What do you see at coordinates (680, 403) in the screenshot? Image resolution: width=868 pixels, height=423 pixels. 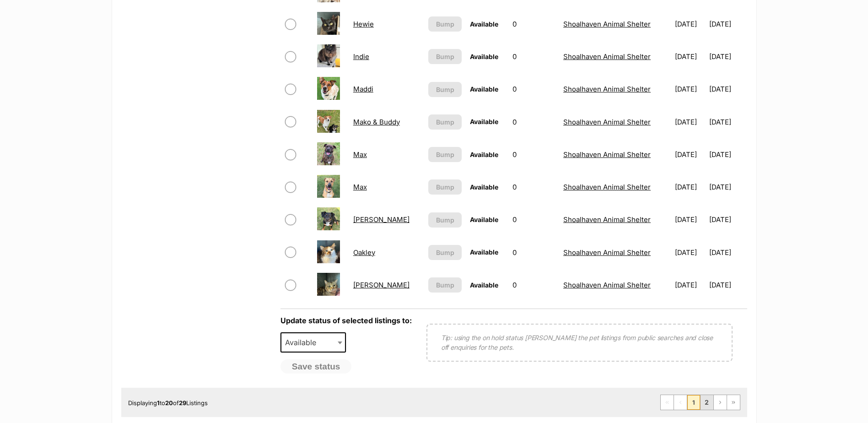 I see `span: Previous page` at bounding box center [680, 403].